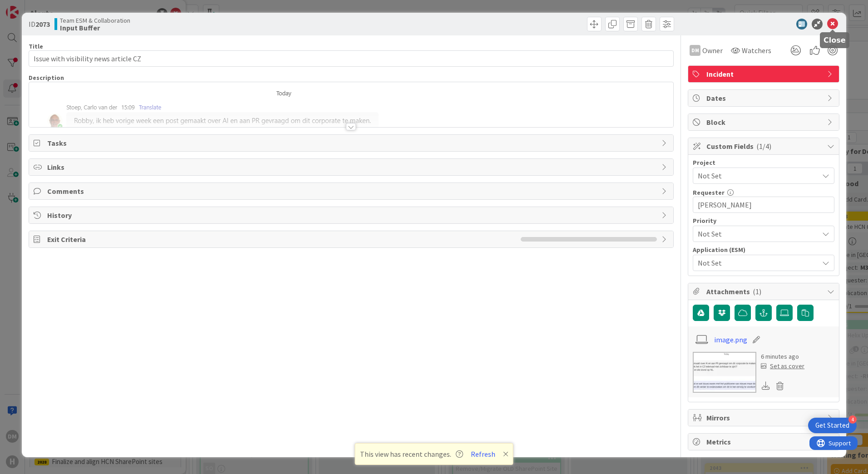  Describe the element at coordinates (39, 24) in the screenshot. I see `span: ID` at that location.